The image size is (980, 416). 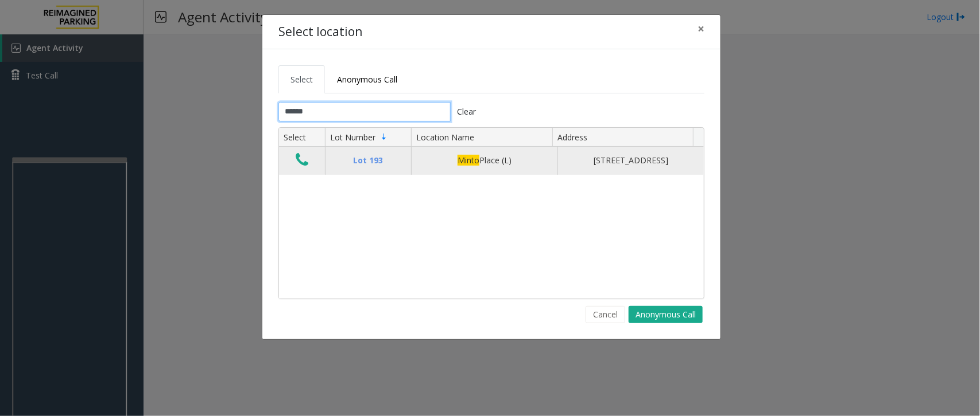 I want to click on span: Anonymous Call, so click(x=367, y=79).